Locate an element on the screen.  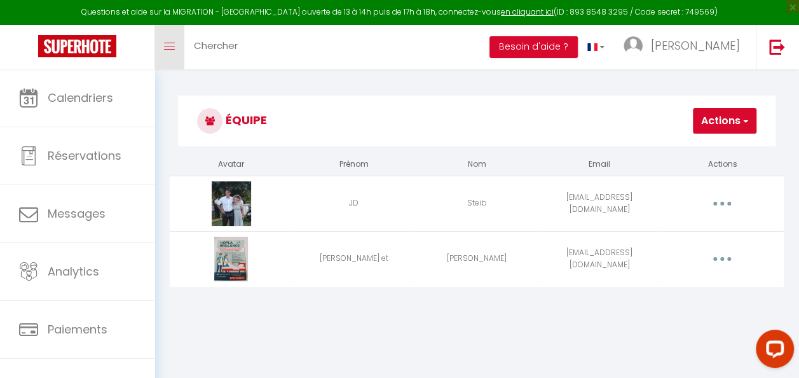
button: Besoin d'aide ? is located at coordinates (534, 47).